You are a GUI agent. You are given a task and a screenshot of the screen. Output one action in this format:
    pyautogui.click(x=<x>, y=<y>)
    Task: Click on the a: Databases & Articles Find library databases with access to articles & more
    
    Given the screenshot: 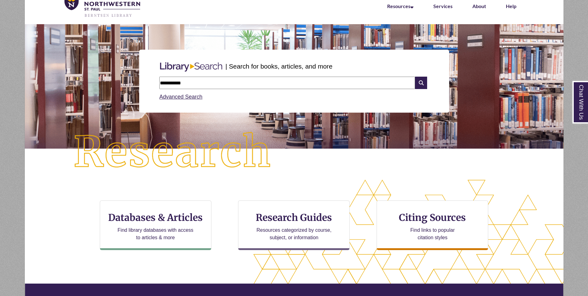 What is the action you would take?
    pyautogui.click(x=156, y=225)
    